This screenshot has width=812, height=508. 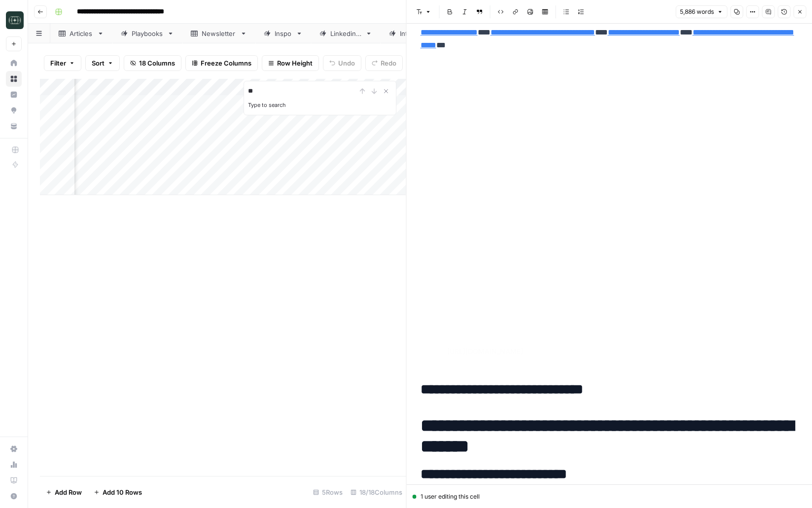 I want to click on button: Sort, so click(x=102, y=63).